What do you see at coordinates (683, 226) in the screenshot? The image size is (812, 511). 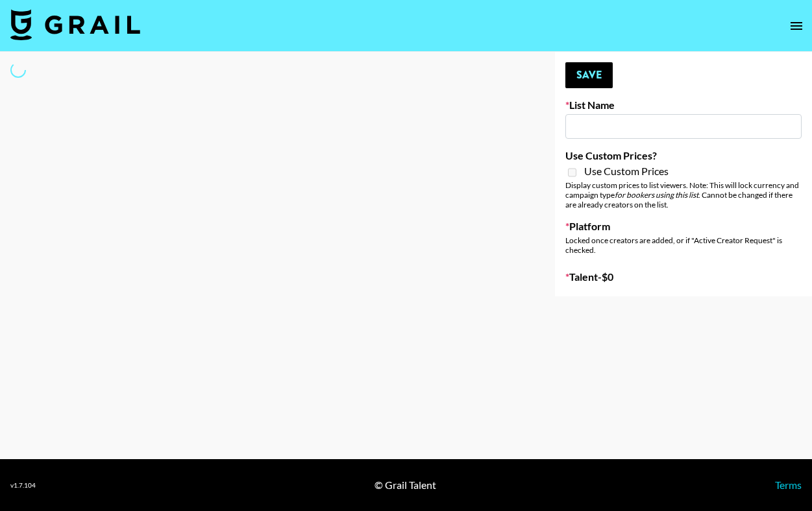 I see `label: Platform` at bounding box center [683, 226].